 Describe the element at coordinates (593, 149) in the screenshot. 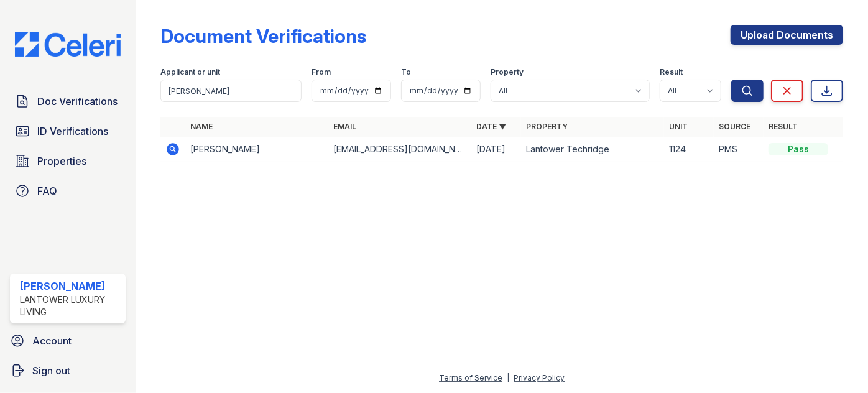

I see `td: Lantower Techridge` at that location.